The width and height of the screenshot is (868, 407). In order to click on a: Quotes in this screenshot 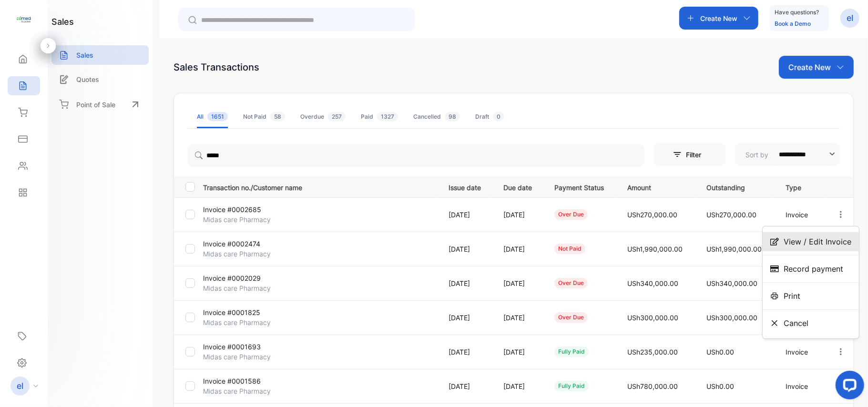, I will do `click(100, 79)`.